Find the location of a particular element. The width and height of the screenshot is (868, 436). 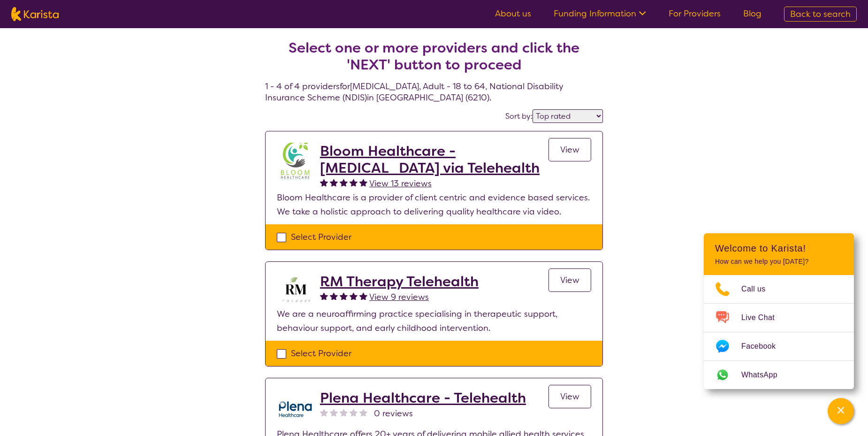

a: View 9 reviews is located at coordinates (399, 297).